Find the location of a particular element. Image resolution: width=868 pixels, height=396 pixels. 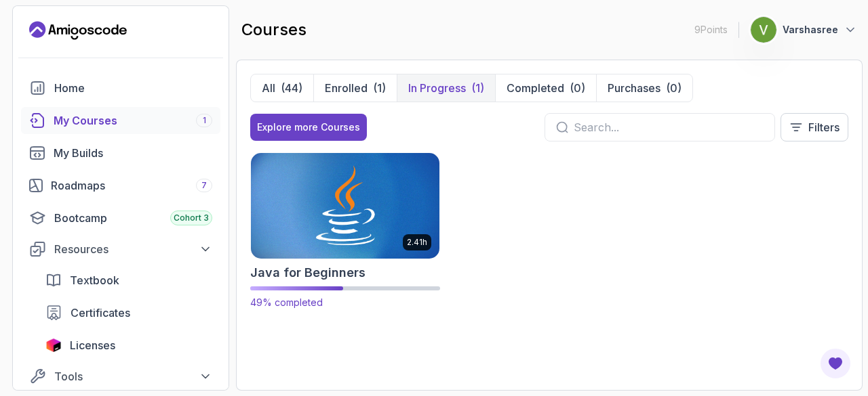

h2: courses is located at coordinates (274, 30).